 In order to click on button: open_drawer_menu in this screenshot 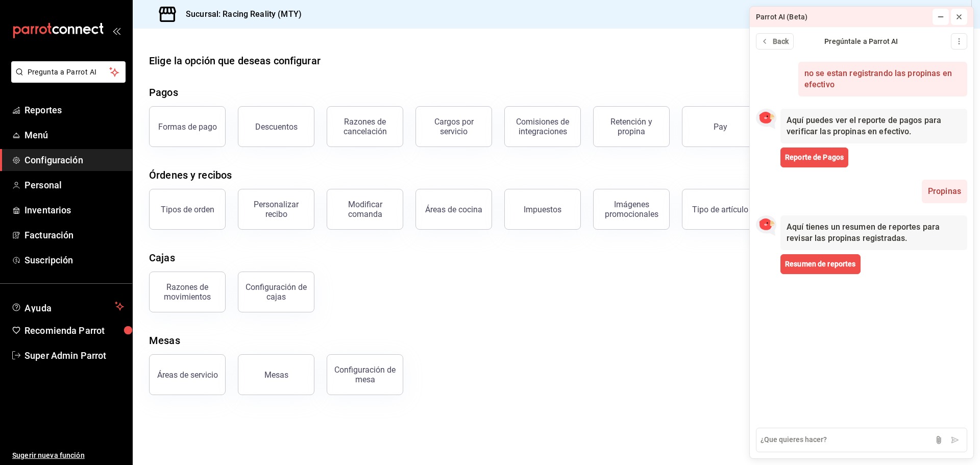, I will do `click(116, 30)`.